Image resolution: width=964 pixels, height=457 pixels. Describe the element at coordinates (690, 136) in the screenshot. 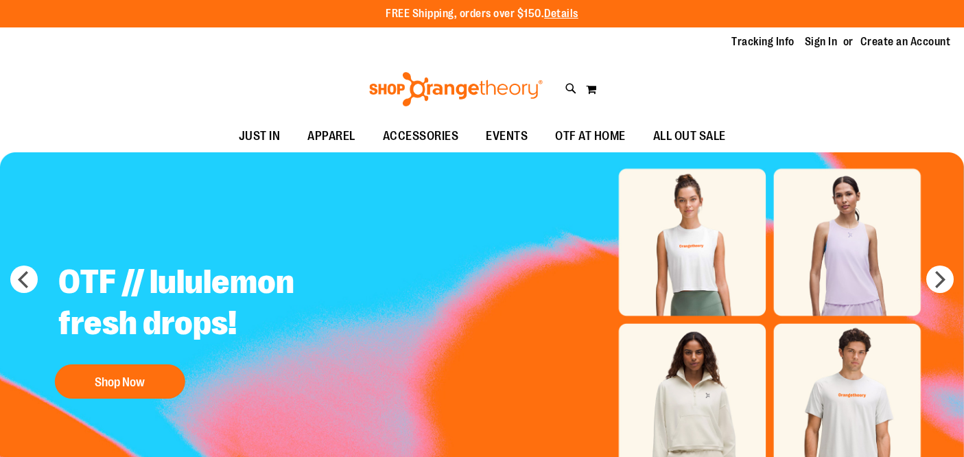

I see `span: ALL OUT SALE` at that location.